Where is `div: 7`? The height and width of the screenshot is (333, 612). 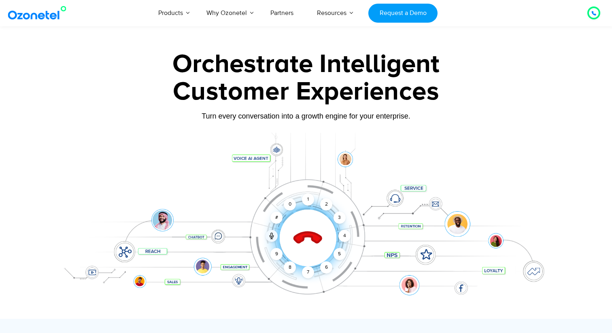 div: 7 is located at coordinates (308, 272).